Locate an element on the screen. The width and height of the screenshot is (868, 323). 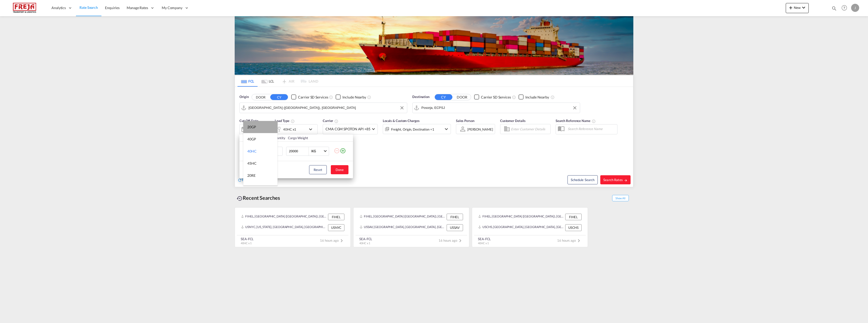
div: 40HC is located at coordinates (252, 152).